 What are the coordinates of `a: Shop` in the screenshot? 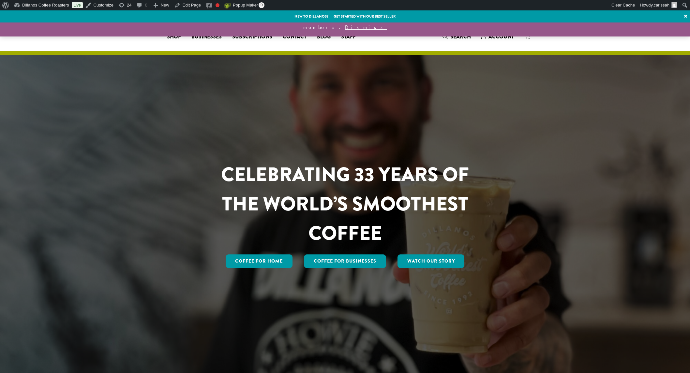 It's located at (174, 37).